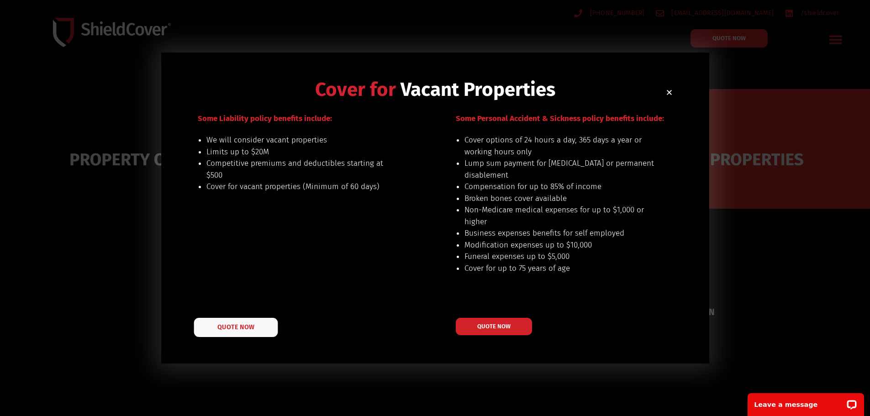 This screenshot has height=416, width=870. Describe the element at coordinates (265, 118) in the screenshot. I see `span: Some Liability policy benefits include:` at that location.